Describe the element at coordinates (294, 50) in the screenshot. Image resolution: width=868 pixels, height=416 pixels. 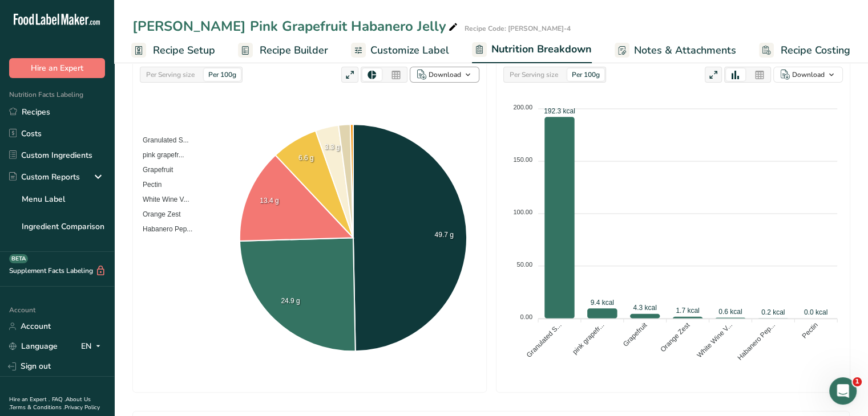
I see `span: Recipe Builder` at that location.